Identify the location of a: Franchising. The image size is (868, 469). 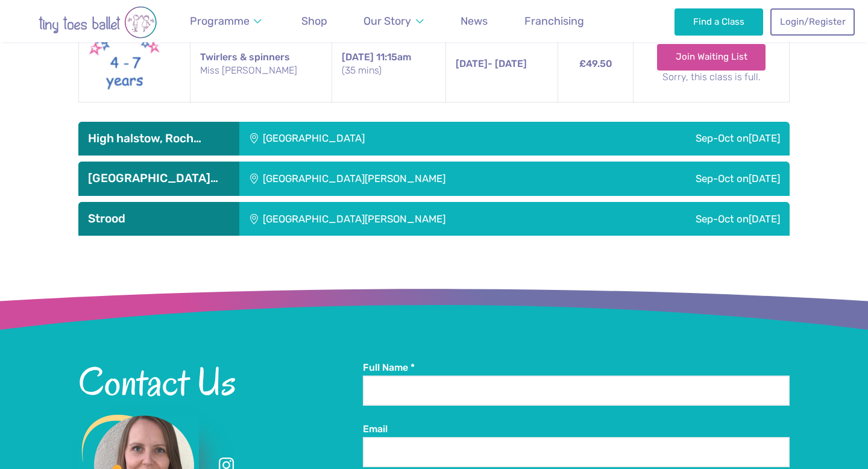
(554, 21).